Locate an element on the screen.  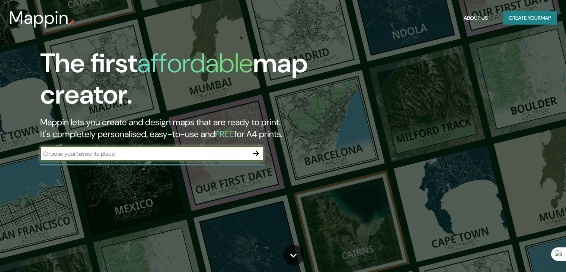
img: mappin-pin is located at coordinates (72, 22).